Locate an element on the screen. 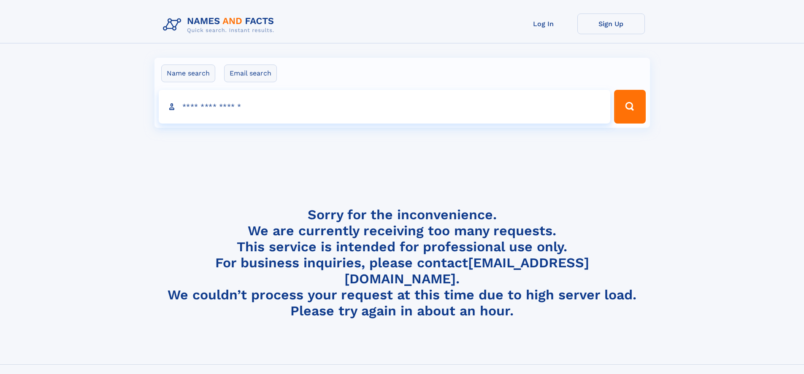 The image size is (804, 374). h4: Sorry for the inconvenience. We are currently receiving too many requests. This service is intend... is located at coordinates (402, 263).